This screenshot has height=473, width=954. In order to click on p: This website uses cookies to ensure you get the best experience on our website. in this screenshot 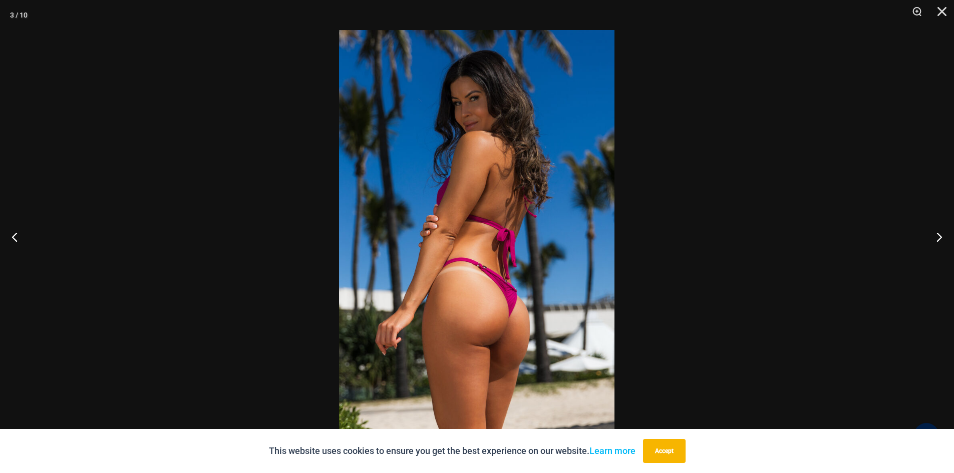, I will do `click(452, 451)`.